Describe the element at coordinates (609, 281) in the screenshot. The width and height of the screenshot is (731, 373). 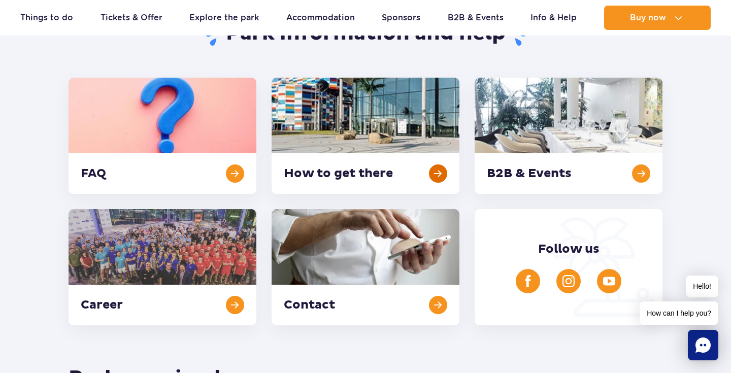
I see `img: YouTube` at that location.